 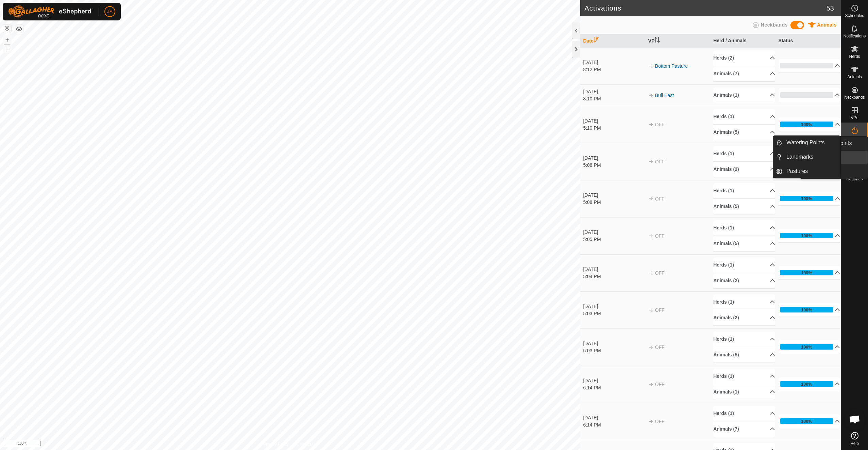 What do you see at coordinates (808, 41) in the screenshot?
I see `th: Status` at bounding box center [808, 41].